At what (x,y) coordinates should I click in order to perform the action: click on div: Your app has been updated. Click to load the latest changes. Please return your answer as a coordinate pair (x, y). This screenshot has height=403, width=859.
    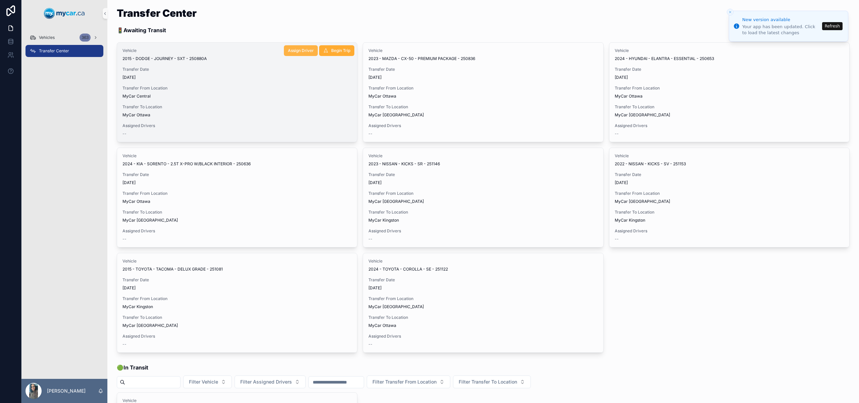
    Looking at the image, I should click on (781, 30).